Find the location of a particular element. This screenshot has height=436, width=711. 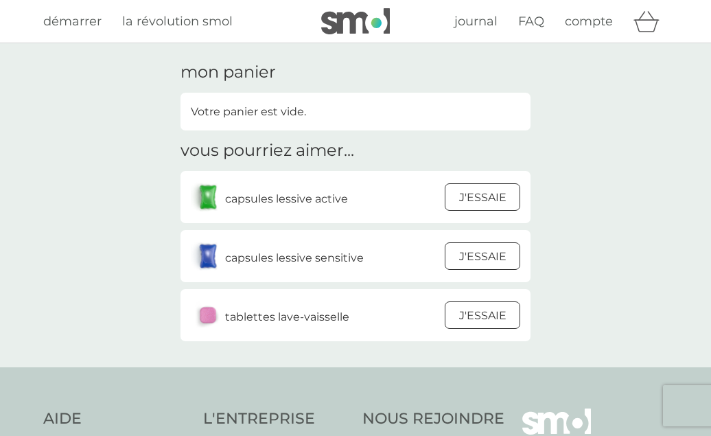

a: FAQ is located at coordinates (531, 21).